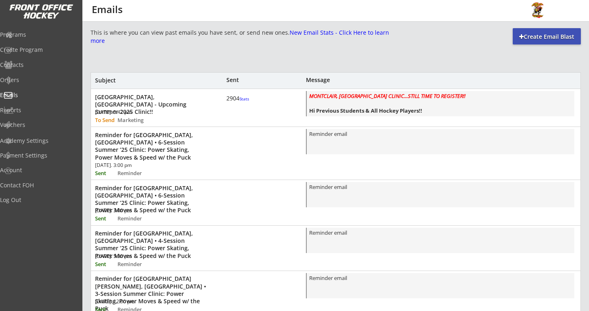  I want to click on div: 2904, so click(239, 98).